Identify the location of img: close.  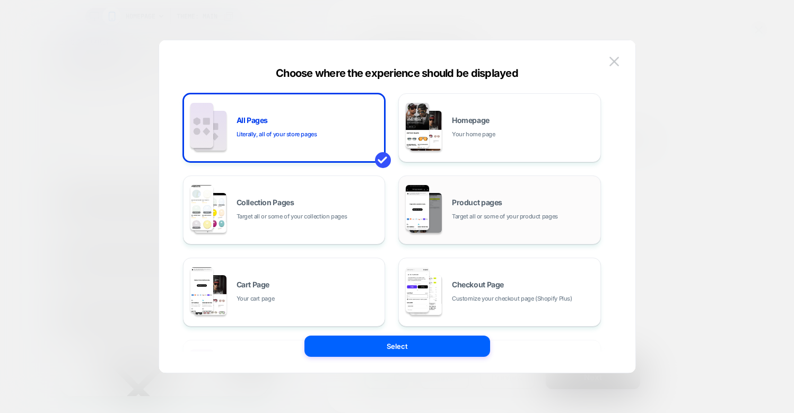
(614, 61).